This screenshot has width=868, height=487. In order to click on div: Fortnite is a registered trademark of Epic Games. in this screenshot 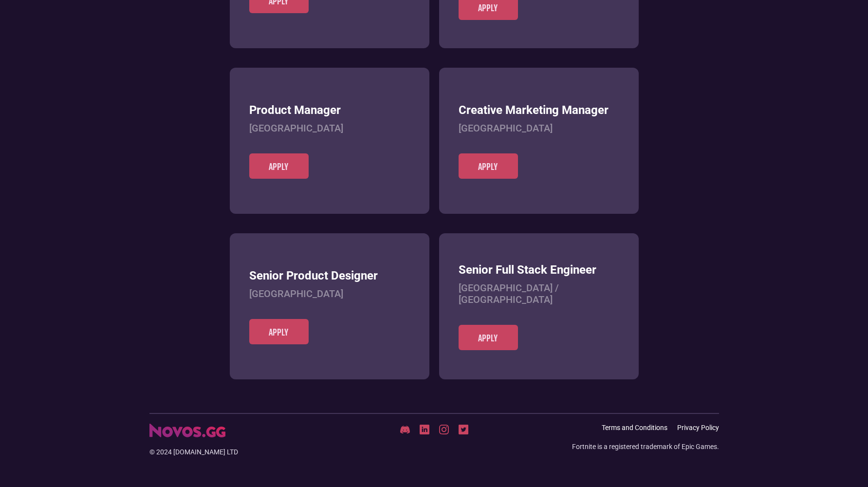, I will do `click(645, 447)`.